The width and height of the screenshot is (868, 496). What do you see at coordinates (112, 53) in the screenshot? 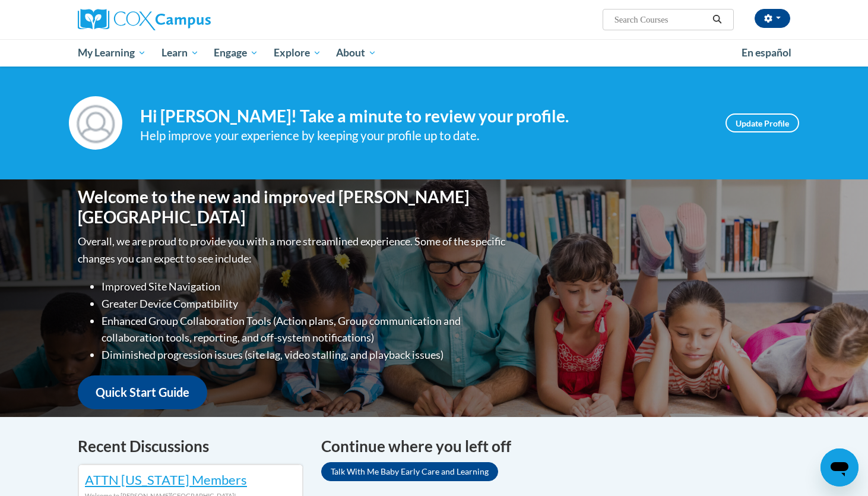
I see `span: My Learning` at bounding box center [112, 53].